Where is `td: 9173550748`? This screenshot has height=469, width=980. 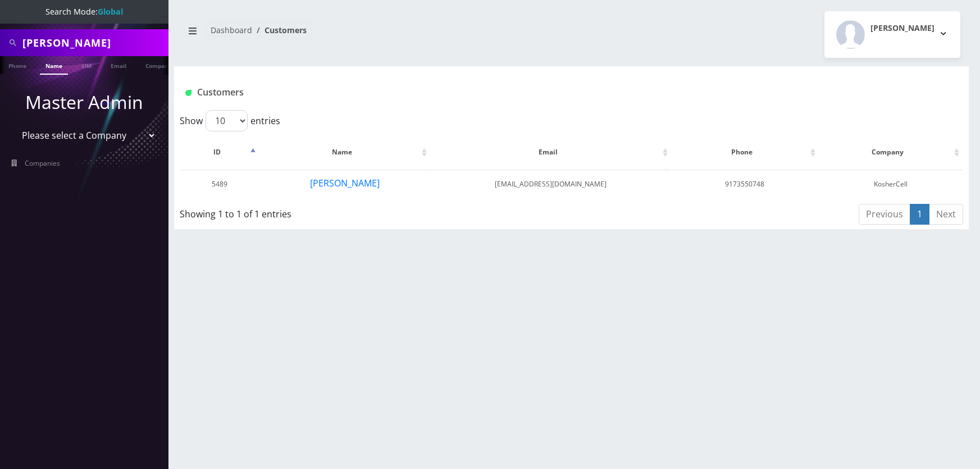 td: 9173550748 is located at coordinates (745, 183).